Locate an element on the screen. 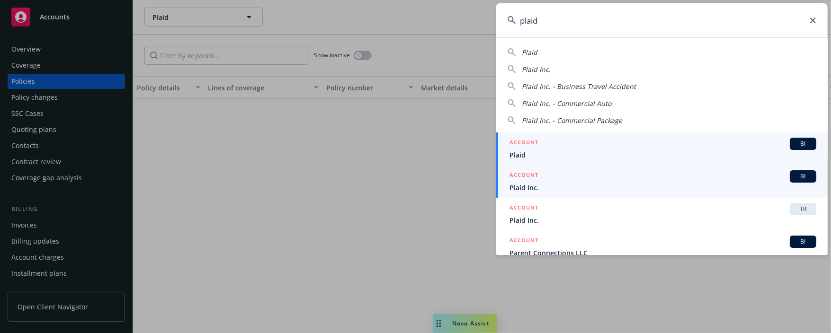  a: ACCOUNTBIPlaid is located at coordinates (662, 149).